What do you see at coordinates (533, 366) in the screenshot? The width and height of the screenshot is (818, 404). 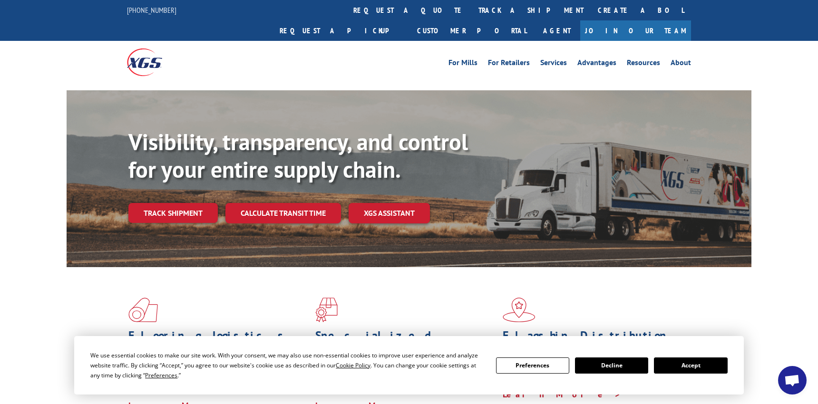 I see `button: Preferences` at bounding box center [533, 366].